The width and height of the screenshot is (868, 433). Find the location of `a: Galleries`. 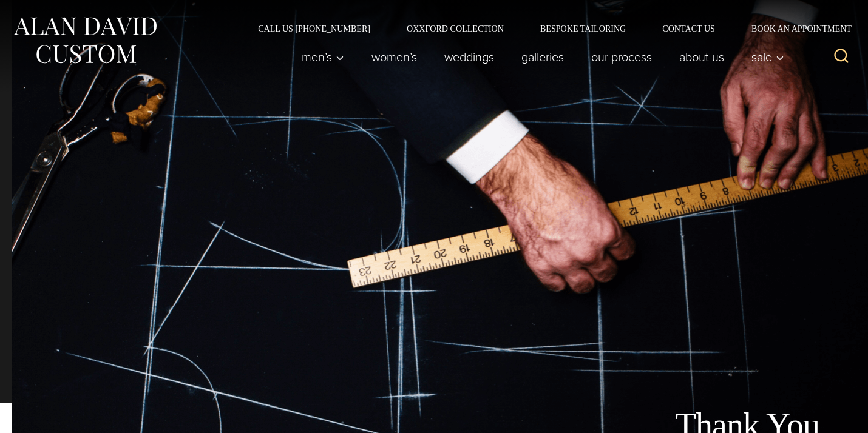

a: Galleries is located at coordinates (543, 57).